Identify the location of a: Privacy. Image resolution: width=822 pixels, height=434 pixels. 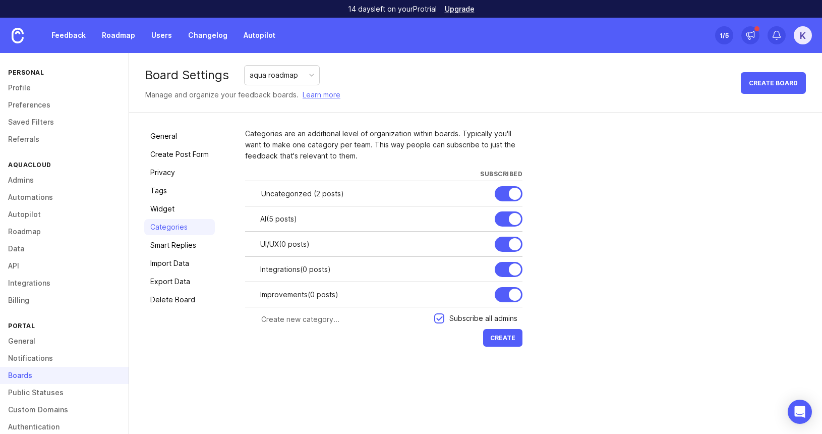
(179, 172).